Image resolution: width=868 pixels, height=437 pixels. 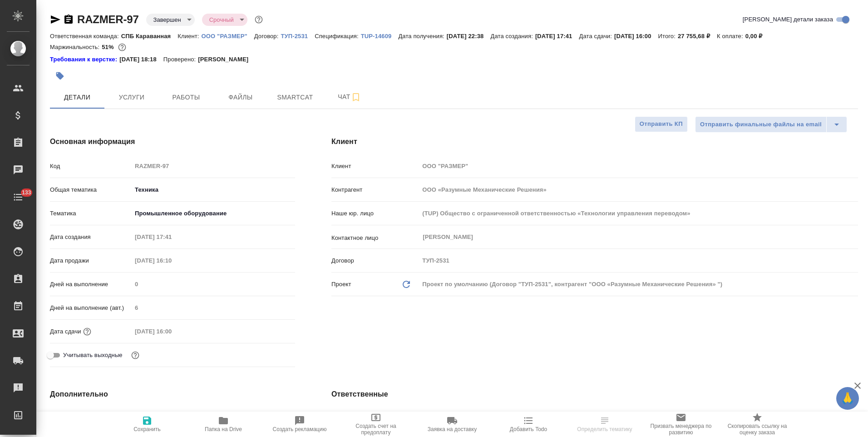 I want to click on button: Папка на Drive, so click(x=223, y=424).